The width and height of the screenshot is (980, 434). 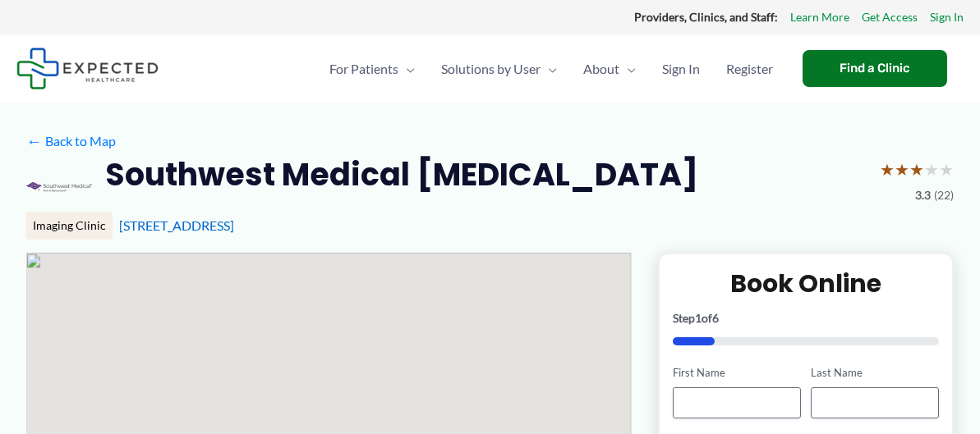 What do you see at coordinates (364, 69) in the screenshot?
I see `span: For Patients` at bounding box center [364, 69].